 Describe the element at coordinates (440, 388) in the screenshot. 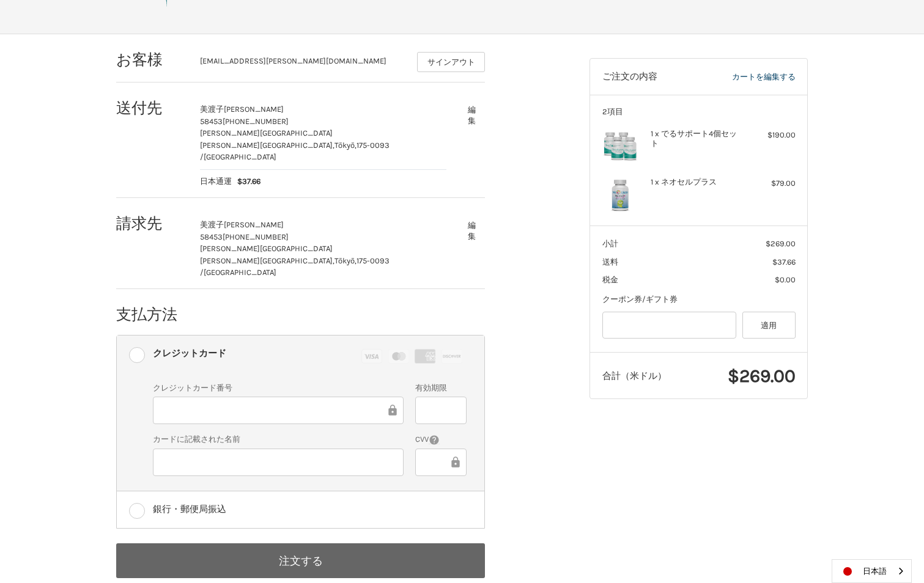

I see `label: 有効期限` at that location.